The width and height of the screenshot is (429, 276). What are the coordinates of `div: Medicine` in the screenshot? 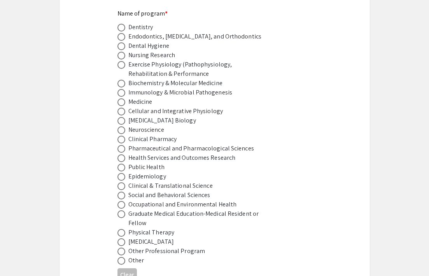 It's located at (141, 102).